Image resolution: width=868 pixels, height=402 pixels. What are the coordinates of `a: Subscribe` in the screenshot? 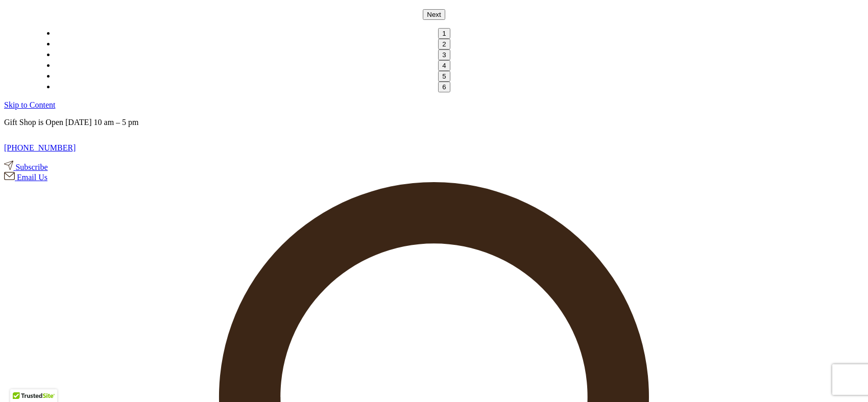 It's located at (25, 167).